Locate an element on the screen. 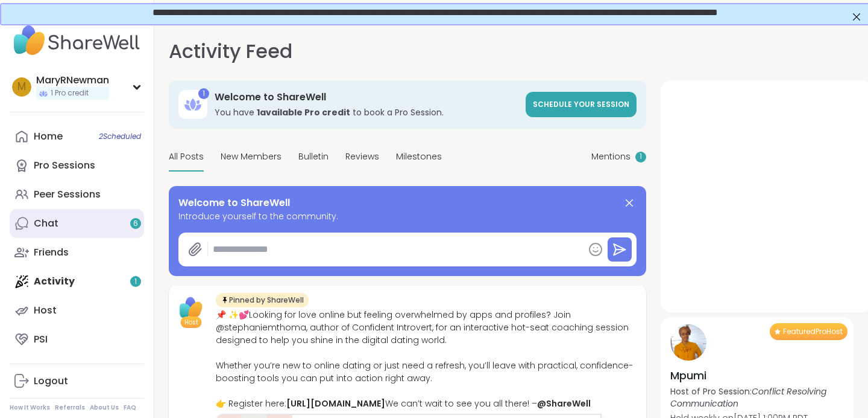  div: Home is located at coordinates (48, 136).